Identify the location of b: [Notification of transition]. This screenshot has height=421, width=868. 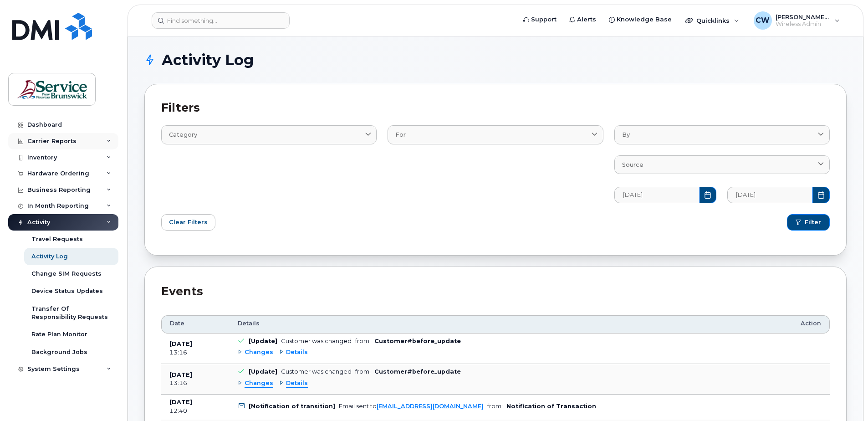
(292, 406).